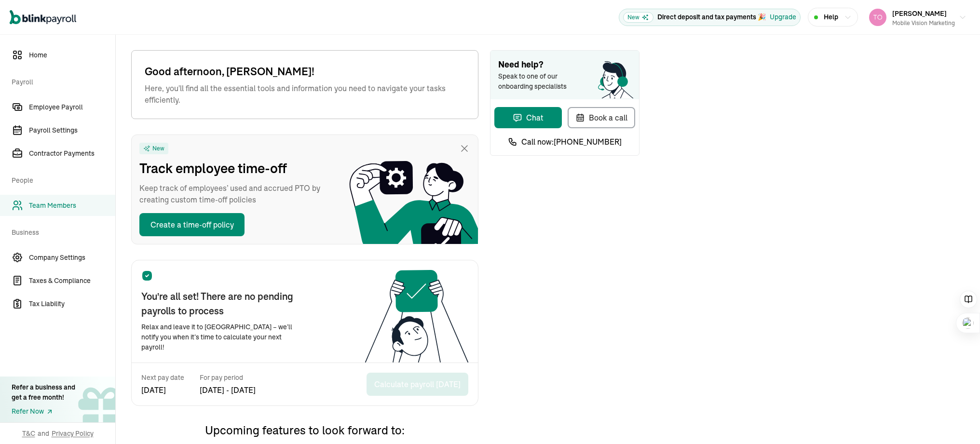 The image size is (980, 444). Describe the element at coordinates (955, 421) in the screenshot. I see `div: Chat Widget` at that location.